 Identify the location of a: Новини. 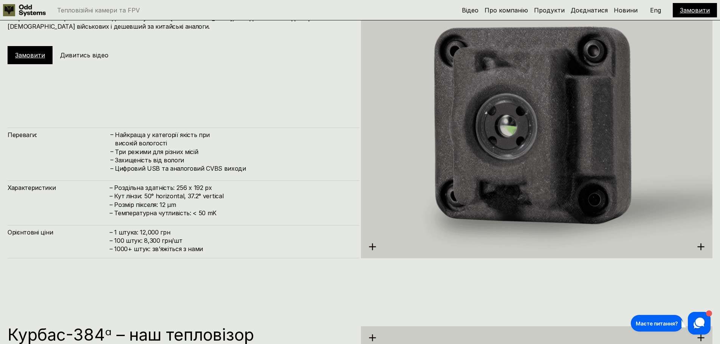
(625, 10).